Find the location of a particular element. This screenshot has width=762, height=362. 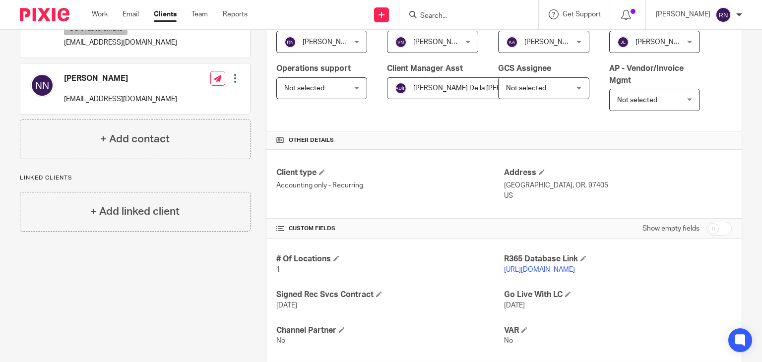

p: US is located at coordinates (617, 196).